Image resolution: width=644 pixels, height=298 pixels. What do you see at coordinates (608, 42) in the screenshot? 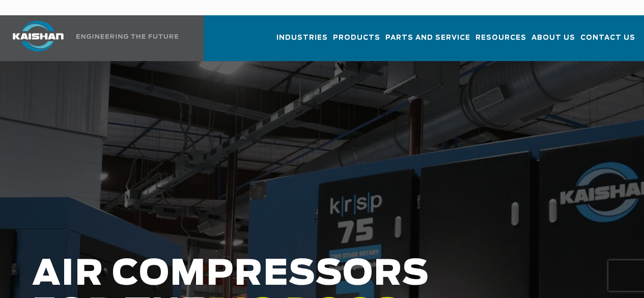
I see `a: Contact Us` at bounding box center [608, 42].